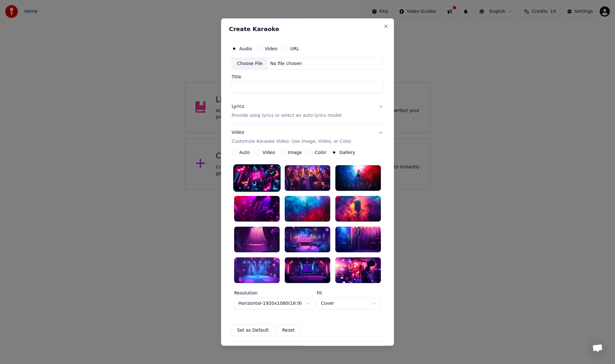 The height and width of the screenshot is (364, 615). What do you see at coordinates (286, 64) in the screenshot?
I see `div: No file chosen` at bounding box center [286, 64].